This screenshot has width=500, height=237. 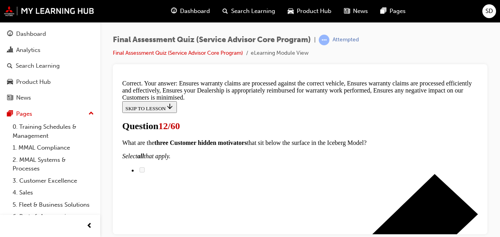 I want to click on a: guage-iconDashboard, so click(x=190, y=11).